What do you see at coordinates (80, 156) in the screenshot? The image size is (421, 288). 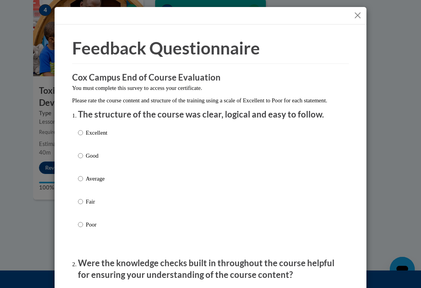 I see `input: Good` at bounding box center [80, 156].